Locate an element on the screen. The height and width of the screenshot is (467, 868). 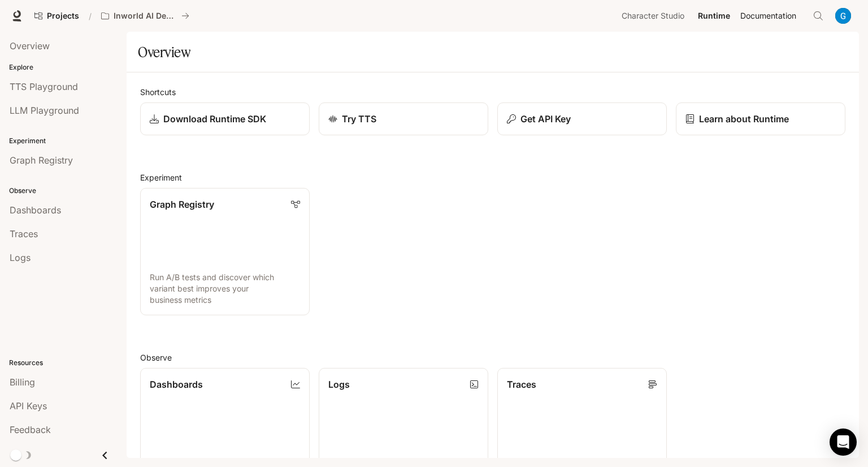
p: Traces is located at coordinates (522, 384).